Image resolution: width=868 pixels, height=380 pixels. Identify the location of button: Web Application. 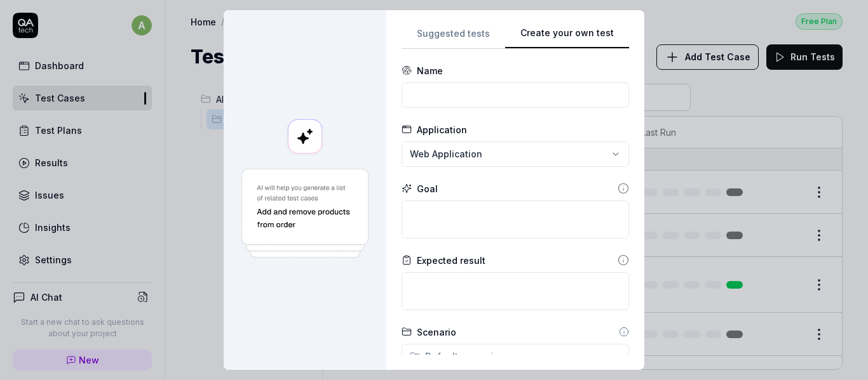
(515, 154).